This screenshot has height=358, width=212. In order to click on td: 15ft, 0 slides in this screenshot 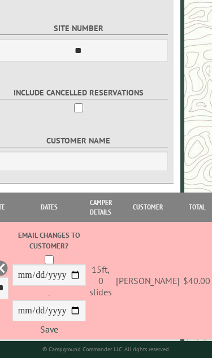, I will do `click(101, 281)`.